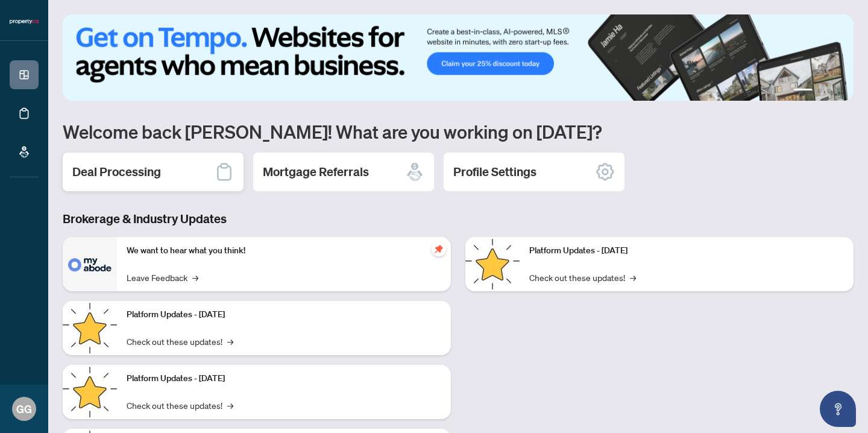 The width and height of the screenshot is (868, 433). Describe the element at coordinates (284, 251) in the screenshot. I see `p: We want to hear what you think!` at that location.